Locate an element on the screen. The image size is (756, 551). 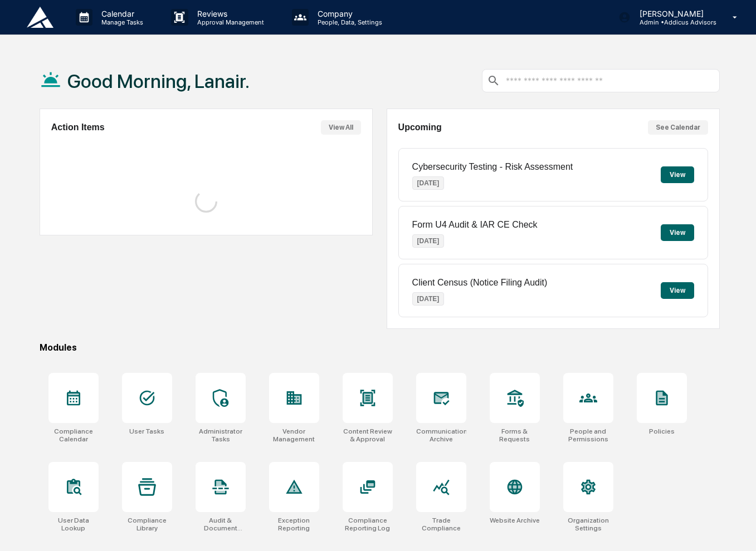
div: User Data Lookup is located at coordinates (74, 525).